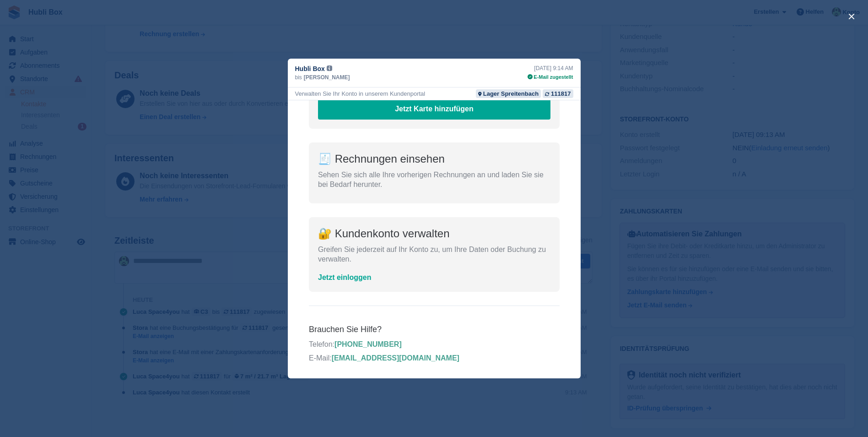 Image resolution: width=868 pixels, height=437 pixels. I want to click on h4: 🔐 Kundenkonto verwalten, so click(146, 133).